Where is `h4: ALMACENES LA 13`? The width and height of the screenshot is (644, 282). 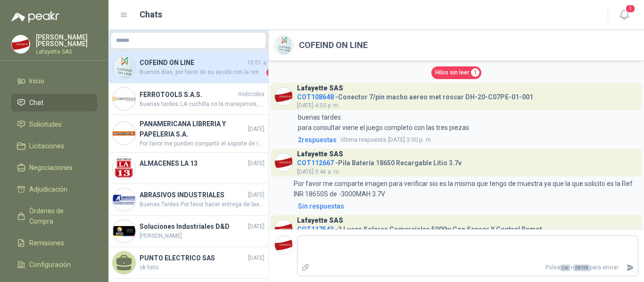
h4: ALMACENES LA 13 is located at coordinates (193, 163).